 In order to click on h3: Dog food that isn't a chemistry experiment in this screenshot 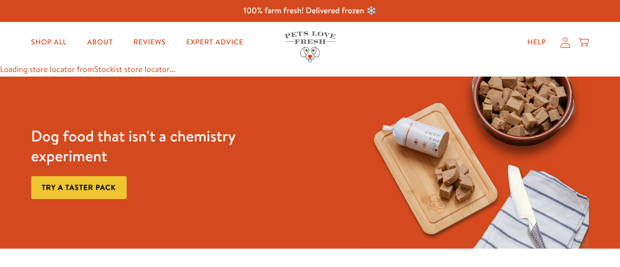, I will do `click(145, 146)`.